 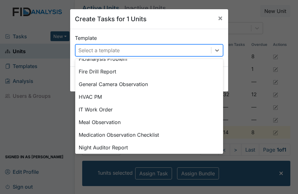 I want to click on div: IT Work Order, so click(x=149, y=110).